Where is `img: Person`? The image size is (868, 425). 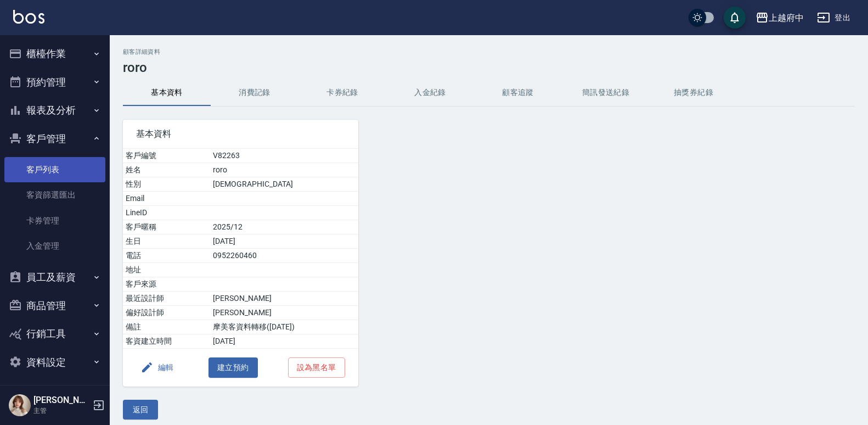
img: Person is located at coordinates (20, 405).